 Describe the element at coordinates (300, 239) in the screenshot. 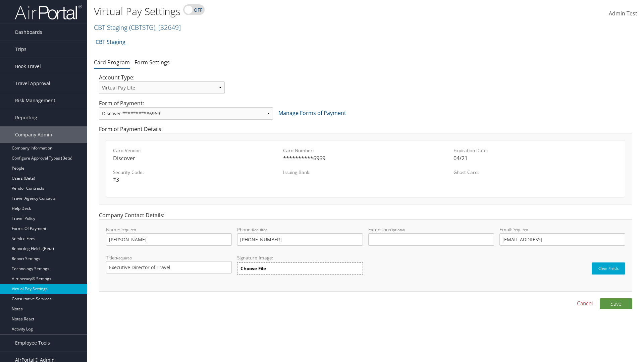

I see `input: Phone:Required` at that location.